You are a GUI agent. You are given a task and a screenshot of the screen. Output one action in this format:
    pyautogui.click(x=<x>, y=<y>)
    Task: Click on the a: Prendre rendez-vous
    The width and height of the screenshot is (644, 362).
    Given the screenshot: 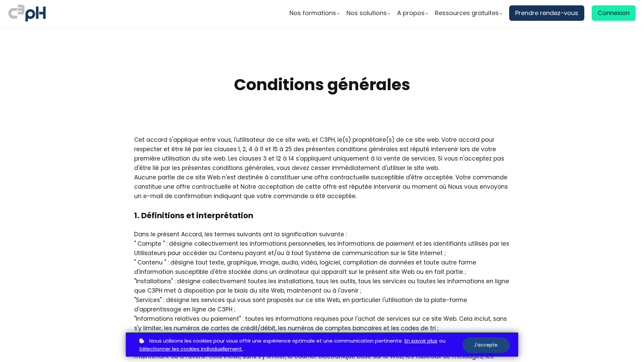 What is the action you would take?
    pyautogui.click(x=547, y=13)
    